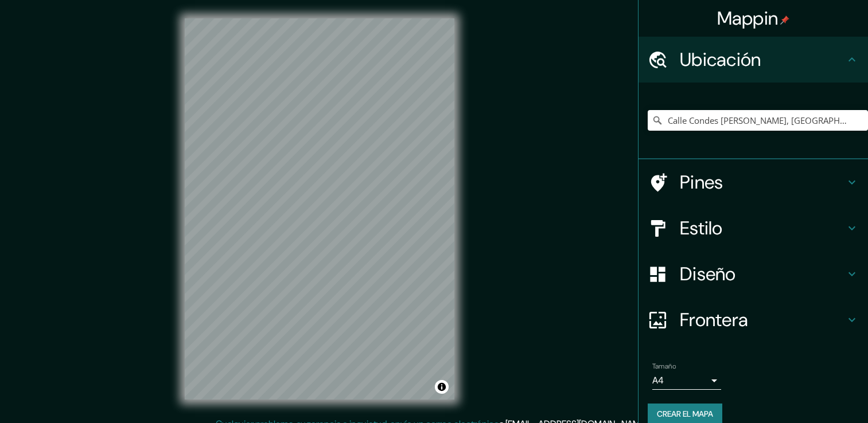 Image resolution: width=868 pixels, height=423 pixels. I want to click on img: pin-icon.png, so click(785, 20).